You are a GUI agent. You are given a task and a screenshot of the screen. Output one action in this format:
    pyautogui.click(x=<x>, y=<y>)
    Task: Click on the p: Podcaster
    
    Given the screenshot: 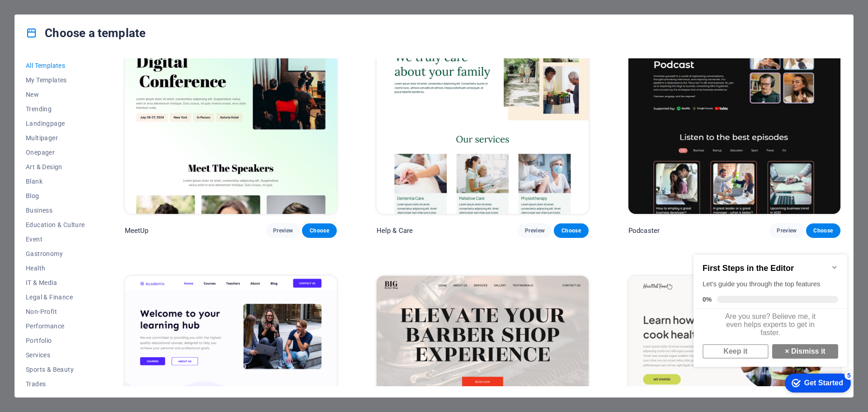 What is the action you would take?
    pyautogui.click(x=644, y=231)
    